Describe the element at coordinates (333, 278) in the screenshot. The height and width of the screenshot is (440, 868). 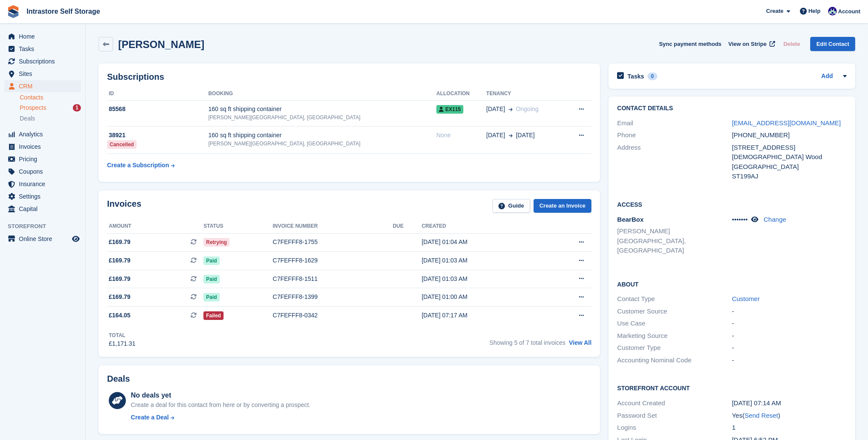
I see `div: C7FEFFF8-1511` at that location.